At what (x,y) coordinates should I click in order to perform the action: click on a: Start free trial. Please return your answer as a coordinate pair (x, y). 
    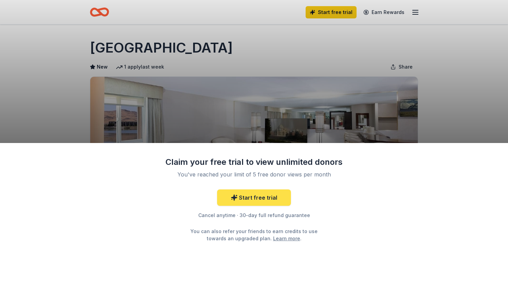
    Looking at the image, I should click on (254, 198).